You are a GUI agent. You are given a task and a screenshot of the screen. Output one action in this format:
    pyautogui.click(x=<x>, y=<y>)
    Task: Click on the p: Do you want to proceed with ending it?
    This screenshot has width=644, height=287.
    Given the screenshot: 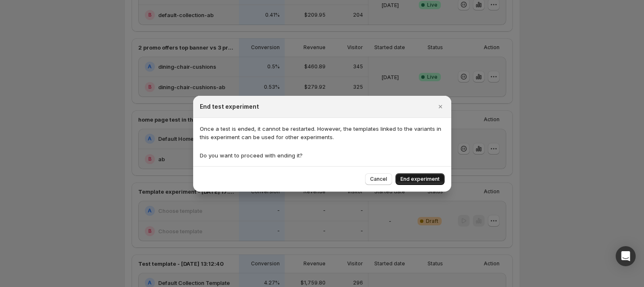 What is the action you would take?
    pyautogui.click(x=322, y=155)
    